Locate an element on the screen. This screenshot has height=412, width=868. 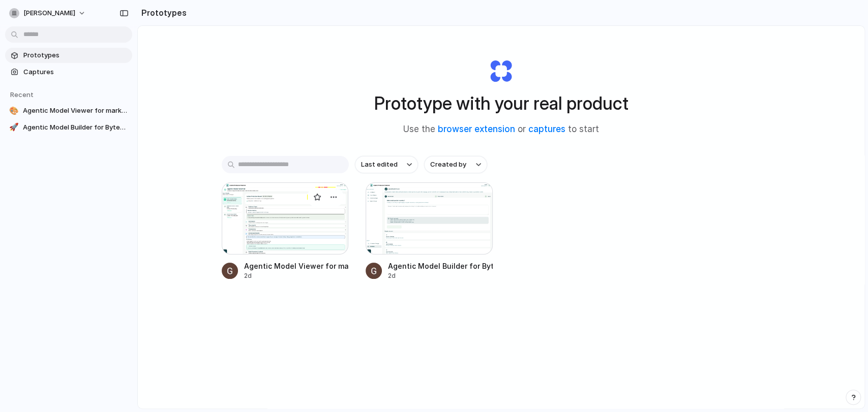
h1: Prototype with your real product is located at coordinates (501, 103).